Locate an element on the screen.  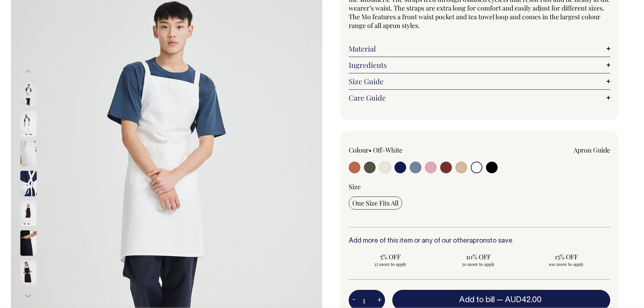
span: One Size Fits All is located at coordinates (375, 203).